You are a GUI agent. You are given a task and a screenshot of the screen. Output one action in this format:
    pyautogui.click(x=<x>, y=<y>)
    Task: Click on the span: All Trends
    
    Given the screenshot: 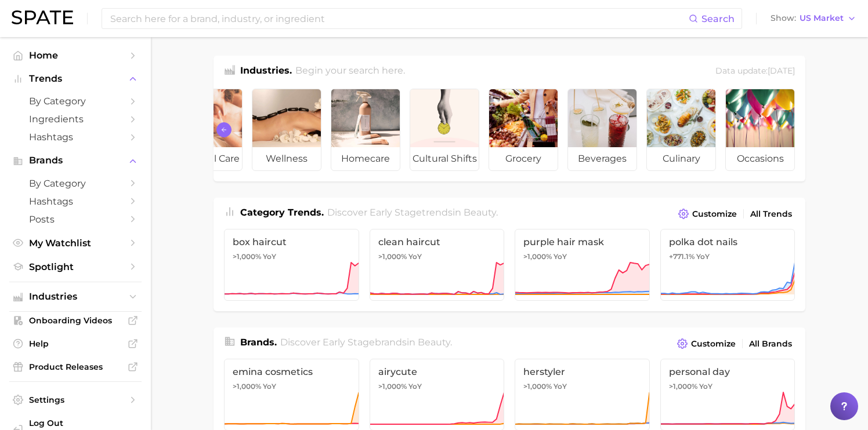 What is the action you would take?
    pyautogui.click(x=771, y=214)
    